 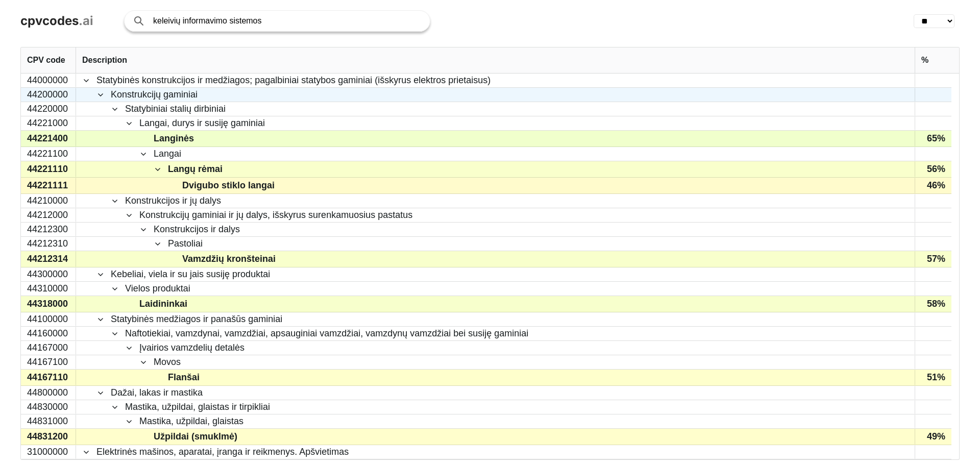 What do you see at coordinates (49, 451) in the screenshot?
I see `div: 31000000` at bounding box center [49, 451].